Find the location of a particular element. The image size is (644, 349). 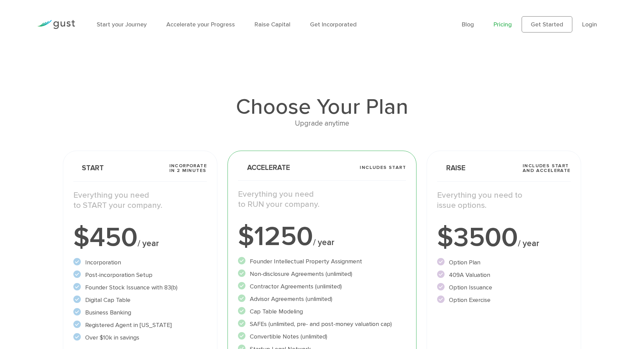

span: Includes START is located at coordinates (383, 168).